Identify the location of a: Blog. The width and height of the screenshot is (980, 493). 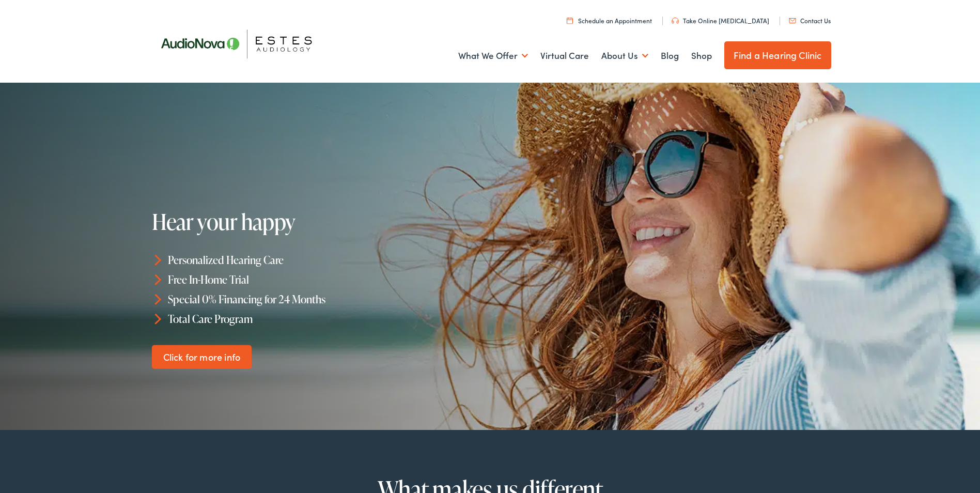
(670, 56).